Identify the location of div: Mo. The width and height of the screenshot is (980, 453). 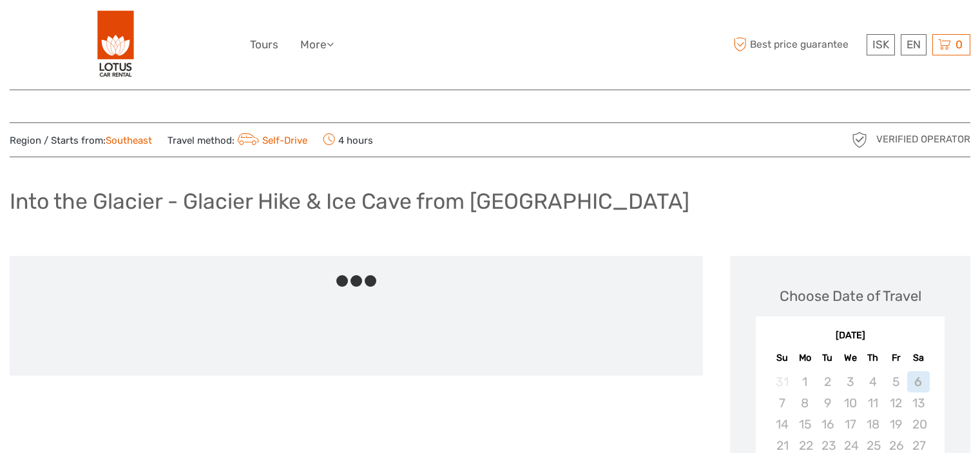
(805, 358).